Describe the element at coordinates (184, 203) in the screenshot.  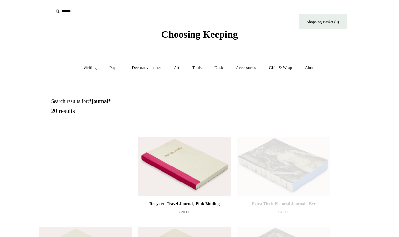
I see `div: Recycled Travel Journal, Pink Binding` at that location.